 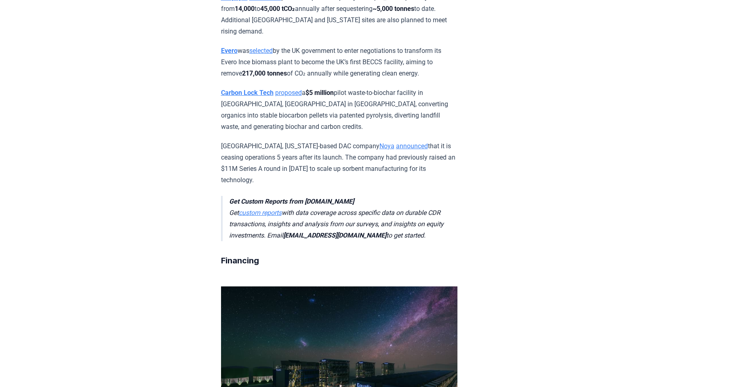 I want to click on a: Noya, so click(x=387, y=146).